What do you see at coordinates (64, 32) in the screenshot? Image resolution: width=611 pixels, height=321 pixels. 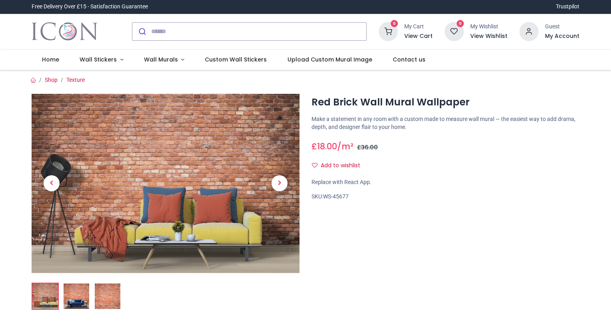 I see `img: Icon Wall Stickers` at bounding box center [64, 32].